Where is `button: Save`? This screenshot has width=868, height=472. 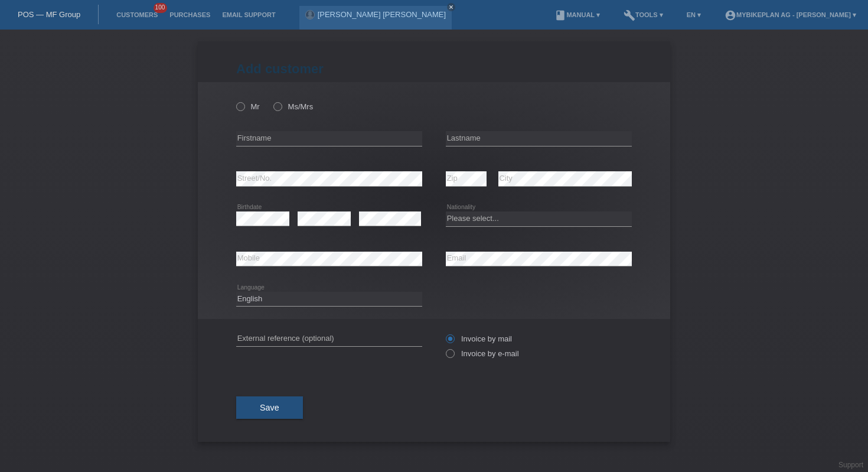 button: Save is located at coordinates (270, 408).